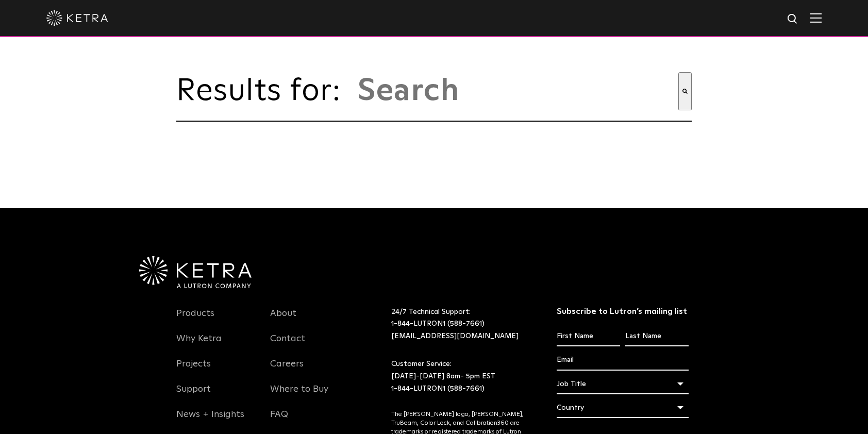 This screenshot has height=434, width=868. I want to click on input: First Name, so click(588, 336).